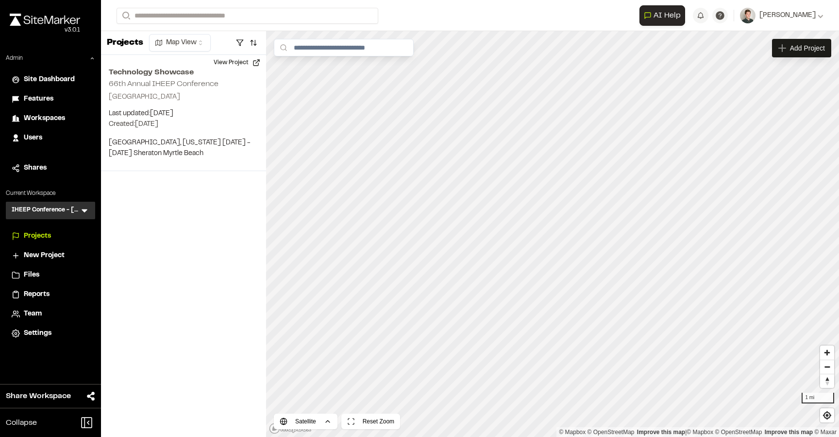 The image size is (839, 437). Describe the element at coordinates (827, 367) in the screenshot. I see `span: Zoom out` at that location.